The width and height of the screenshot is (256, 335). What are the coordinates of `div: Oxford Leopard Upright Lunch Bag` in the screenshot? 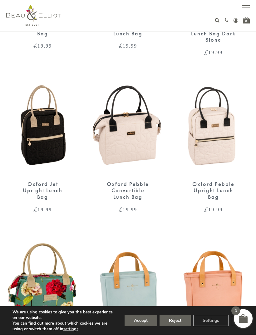 It's located at (43, 27).